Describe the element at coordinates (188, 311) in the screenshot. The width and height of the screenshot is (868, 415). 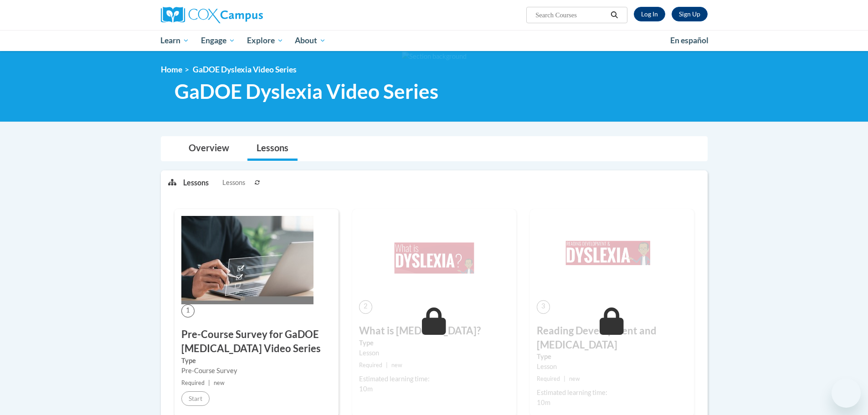
I see `span: 1` at that location.